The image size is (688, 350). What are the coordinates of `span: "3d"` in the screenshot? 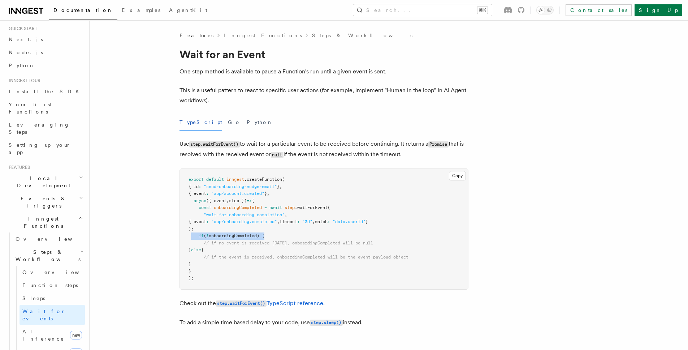 It's located at (307, 221).